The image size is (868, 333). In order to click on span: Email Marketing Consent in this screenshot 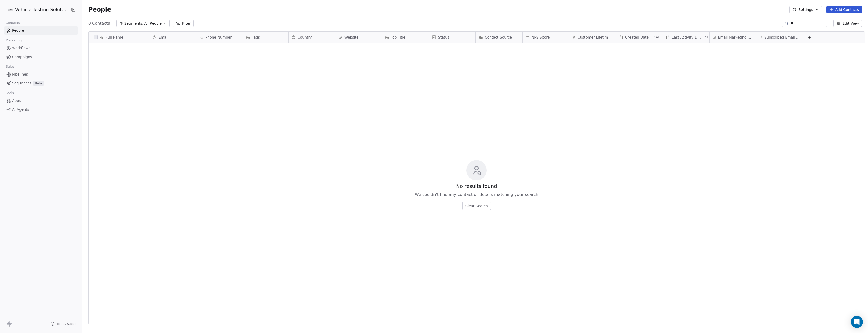, I will do `click(736, 37)`.